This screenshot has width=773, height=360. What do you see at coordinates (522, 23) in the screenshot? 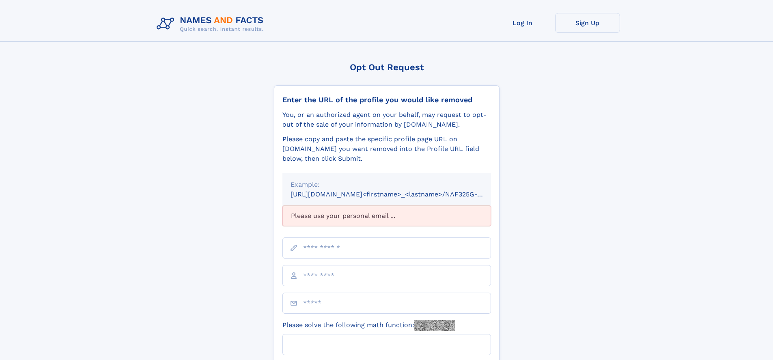
I see `a: Log In` at bounding box center [522, 23].